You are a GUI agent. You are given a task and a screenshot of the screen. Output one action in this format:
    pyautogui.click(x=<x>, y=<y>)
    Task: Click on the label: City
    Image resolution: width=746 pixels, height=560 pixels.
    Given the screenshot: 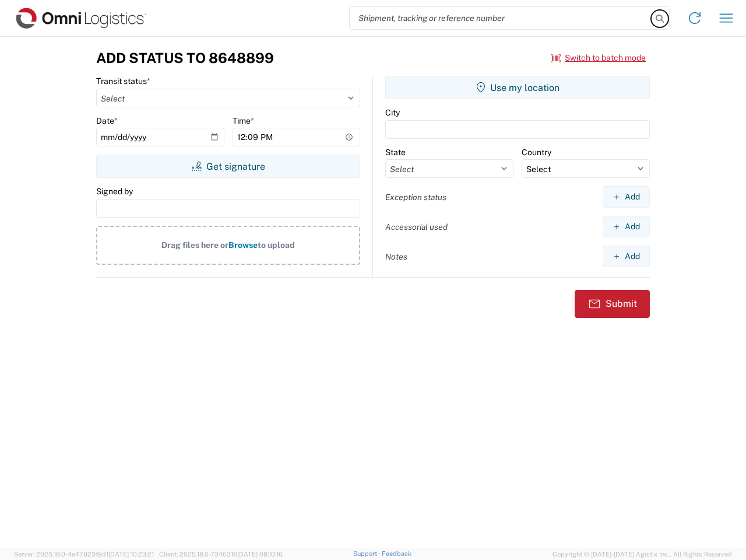 What is the action you would take?
    pyautogui.click(x=393, y=113)
    